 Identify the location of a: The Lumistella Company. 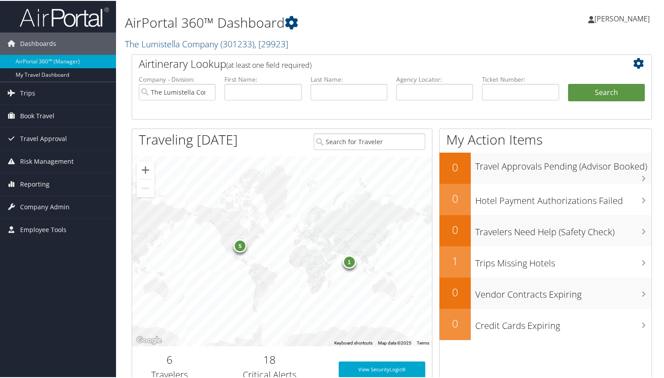
(207, 43).